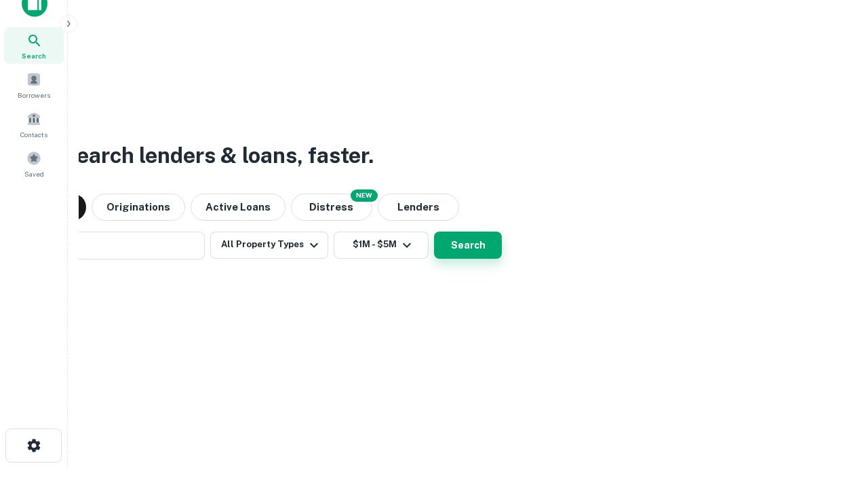 Image resolution: width=868 pixels, height=489 pixels. What do you see at coordinates (34, 163) in the screenshot?
I see `a: Saved` at bounding box center [34, 163].